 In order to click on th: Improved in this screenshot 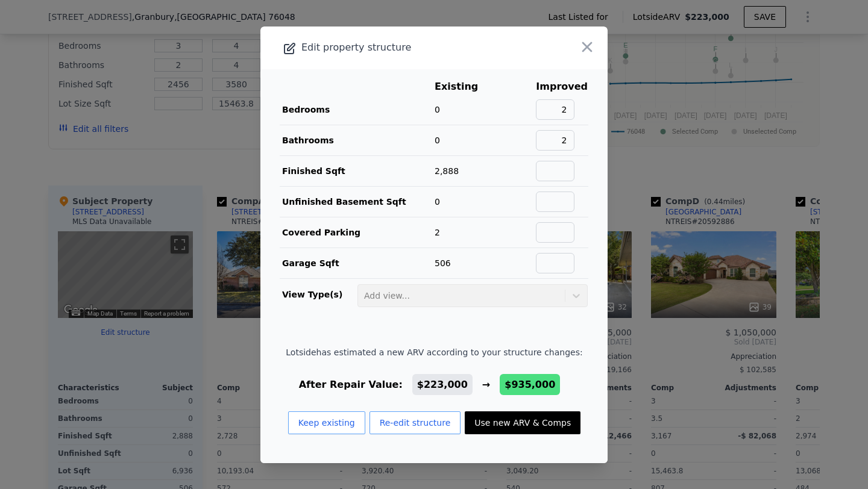, I will do `click(561, 86)`.